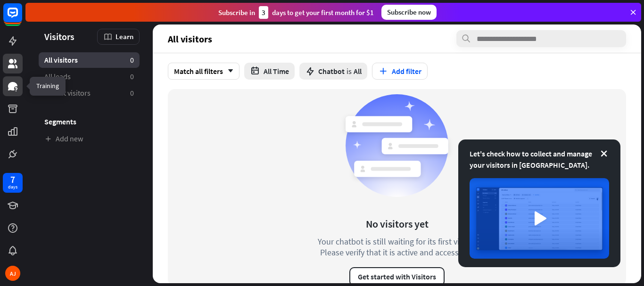  I want to click on div: 7, so click(13, 180).